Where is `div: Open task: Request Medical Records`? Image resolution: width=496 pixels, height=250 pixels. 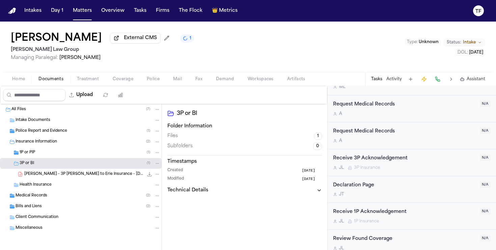 div: Open task: Request Medical Records is located at coordinates (411, 109).